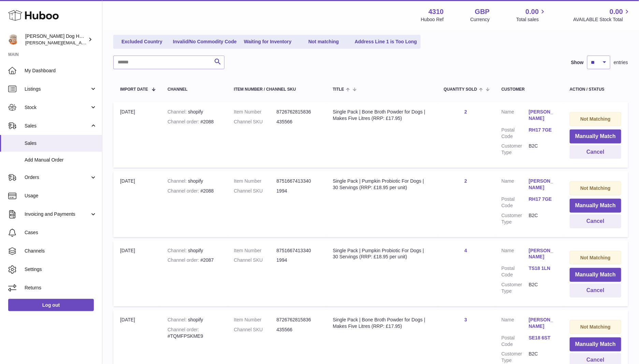  Describe the element at coordinates (57, 214) in the screenshot. I see `span: Invoicing and Payments` at that location.